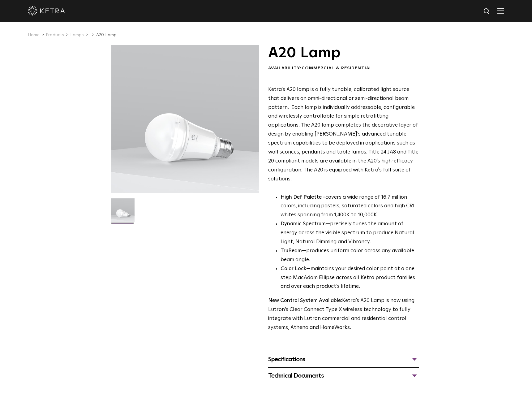  What do you see at coordinates (291, 251) in the screenshot?
I see `strong: TruBeam` at bounding box center [291, 251].